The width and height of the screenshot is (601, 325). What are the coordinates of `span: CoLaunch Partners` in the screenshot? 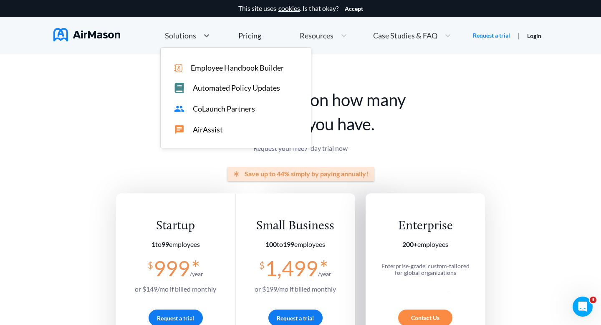 It's located at (224, 109).